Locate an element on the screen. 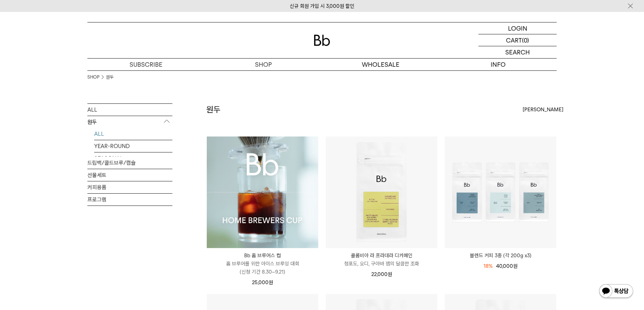  span: 25,000 is located at coordinates (263, 283).